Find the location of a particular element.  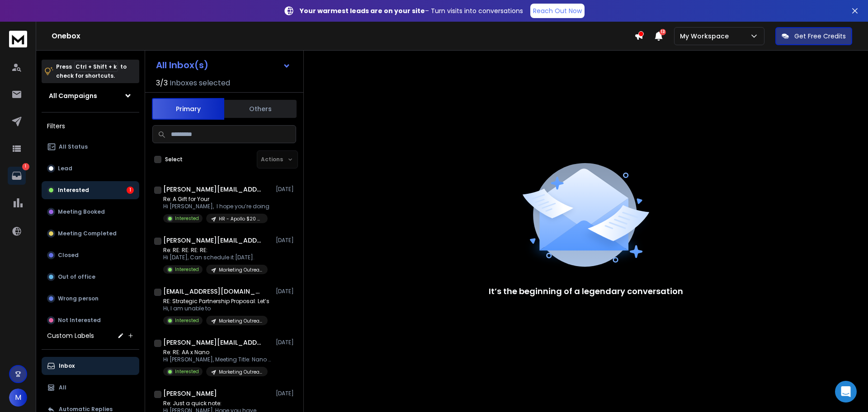

p: – Turn visits into conversations is located at coordinates (411, 11).